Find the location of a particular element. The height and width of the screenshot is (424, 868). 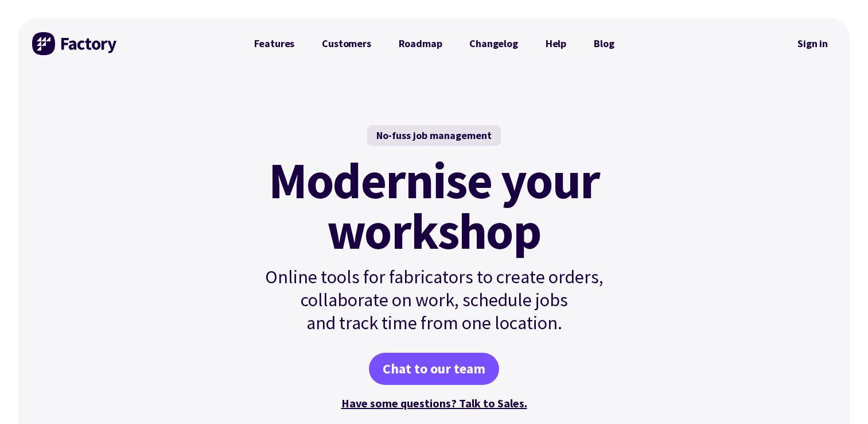

a: Changelog is located at coordinates (493, 44).